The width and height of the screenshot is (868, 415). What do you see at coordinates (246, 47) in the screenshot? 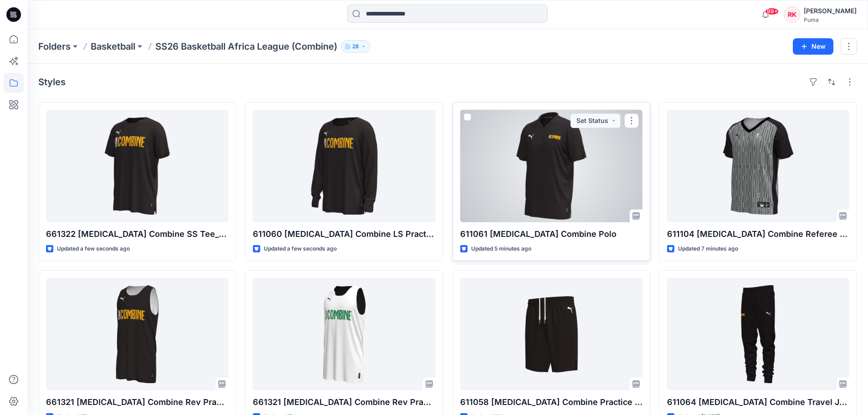
I see `p: SS26 Basketball Africa League (Combine)` at bounding box center [246, 47].